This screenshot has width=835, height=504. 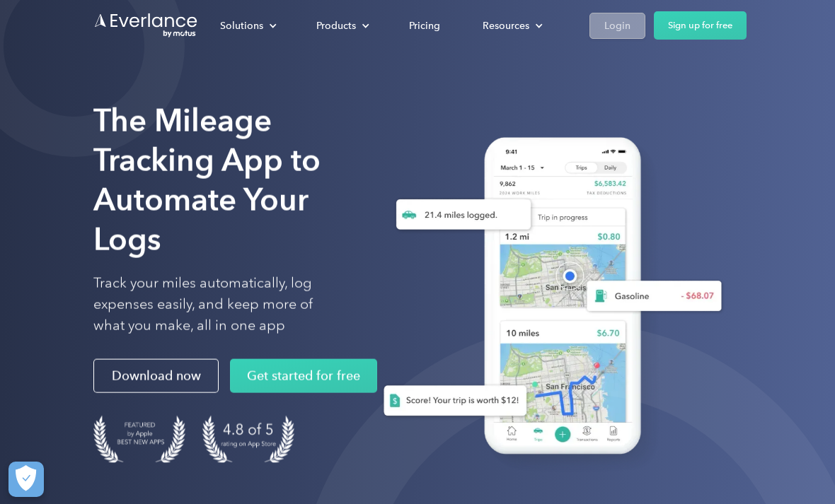 I want to click on strong: The Mileage Tracking App to Automate Your Logs, so click(x=206, y=180).